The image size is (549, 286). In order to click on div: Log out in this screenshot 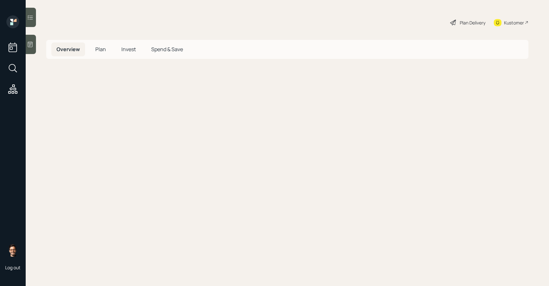, I will do `click(13, 267)`.